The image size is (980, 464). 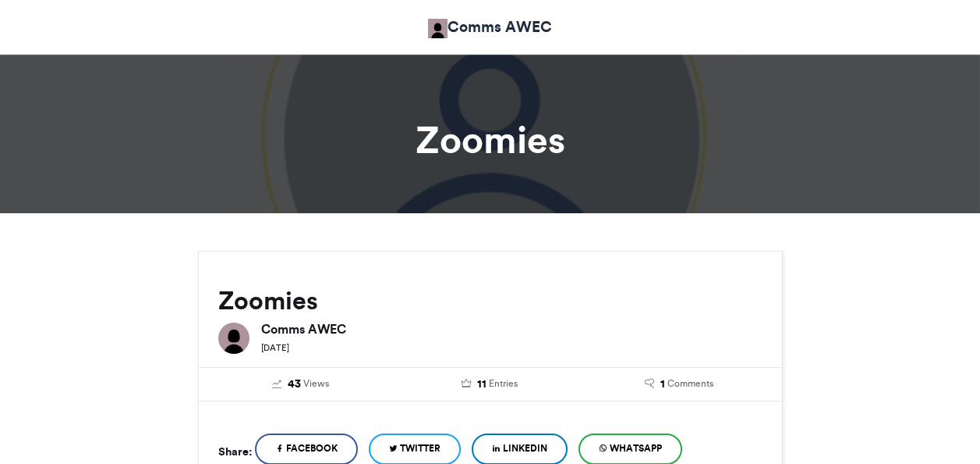 What do you see at coordinates (691, 383) in the screenshot?
I see `span: Comments` at bounding box center [691, 383].